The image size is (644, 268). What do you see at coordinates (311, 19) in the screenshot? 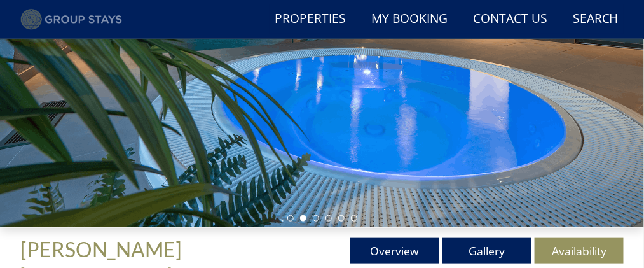
I see `a: Properties` at bounding box center [311, 19].